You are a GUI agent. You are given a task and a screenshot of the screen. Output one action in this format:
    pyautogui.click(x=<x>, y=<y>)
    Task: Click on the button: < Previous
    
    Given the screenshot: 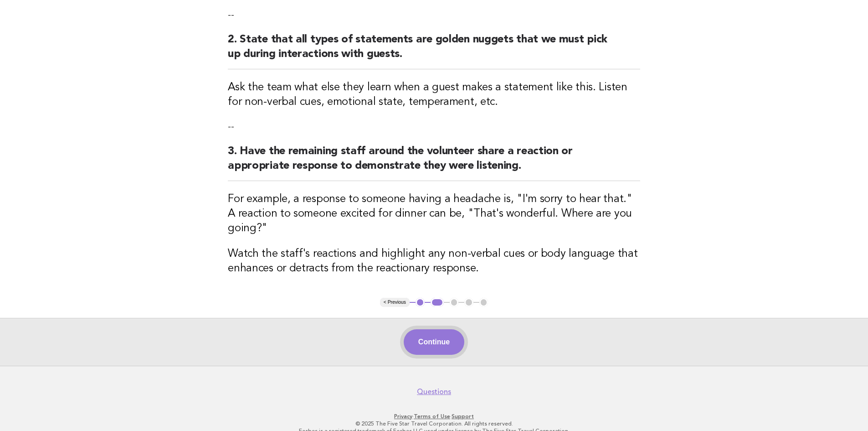 What is the action you would take?
    pyautogui.click(x=395, y=302)
    